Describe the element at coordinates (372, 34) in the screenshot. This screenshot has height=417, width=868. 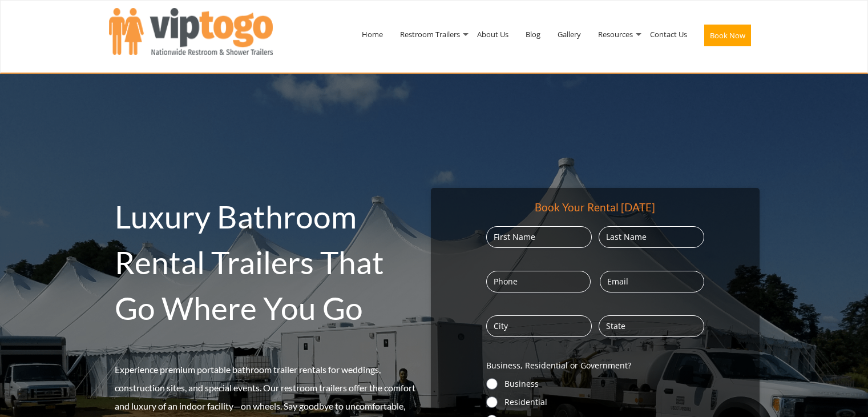
I see `a: Home` at that location.